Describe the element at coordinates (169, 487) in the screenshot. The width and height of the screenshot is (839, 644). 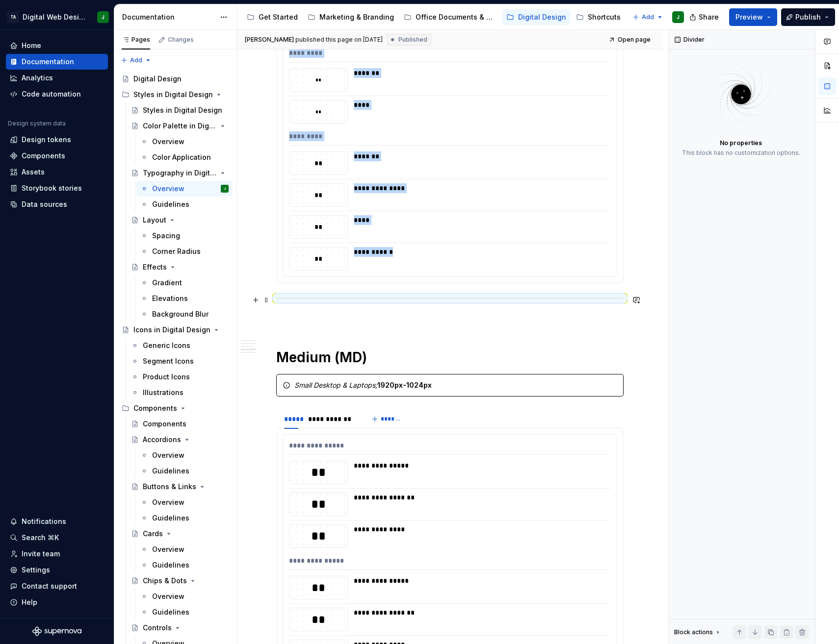
I see `div: Buttons & Links` at that location.